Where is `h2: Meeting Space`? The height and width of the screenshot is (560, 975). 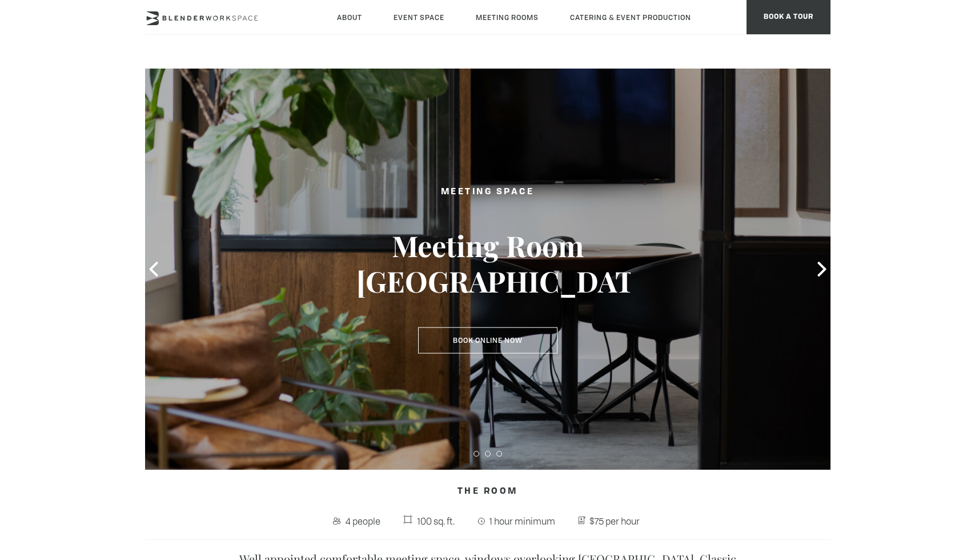 h2: Meeting Space is located at coordinates (488, 192).